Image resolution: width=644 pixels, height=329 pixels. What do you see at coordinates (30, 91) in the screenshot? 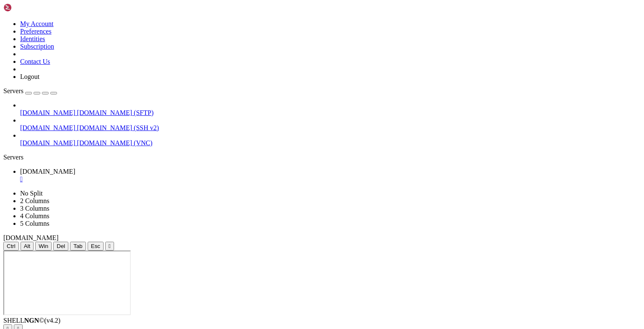
I see `a: Servers` at bounding box center [30, 91].